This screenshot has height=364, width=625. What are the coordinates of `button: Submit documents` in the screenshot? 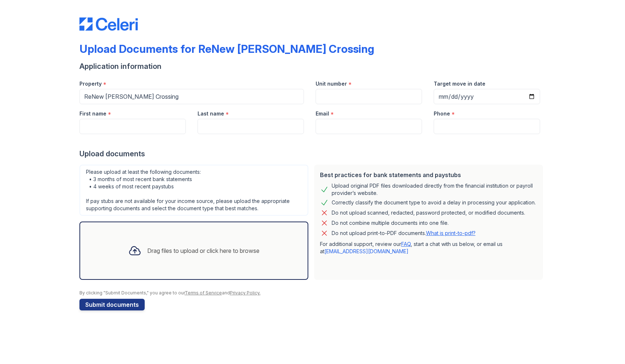 It's located at (112, 305).